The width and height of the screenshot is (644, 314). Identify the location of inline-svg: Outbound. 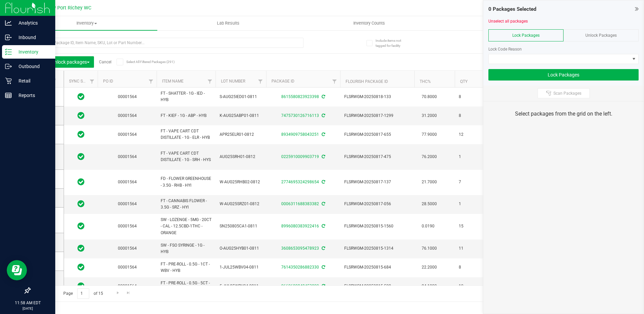
(8, 67).